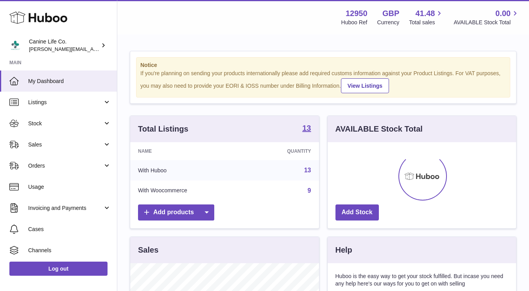 This screenshot has height=291, width=529. I want to click on h3: Sales, so click(148, 250).